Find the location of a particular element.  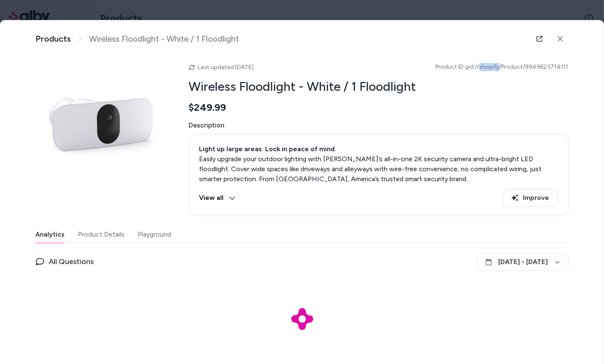

span: Description is located at coordinates (379, 126).